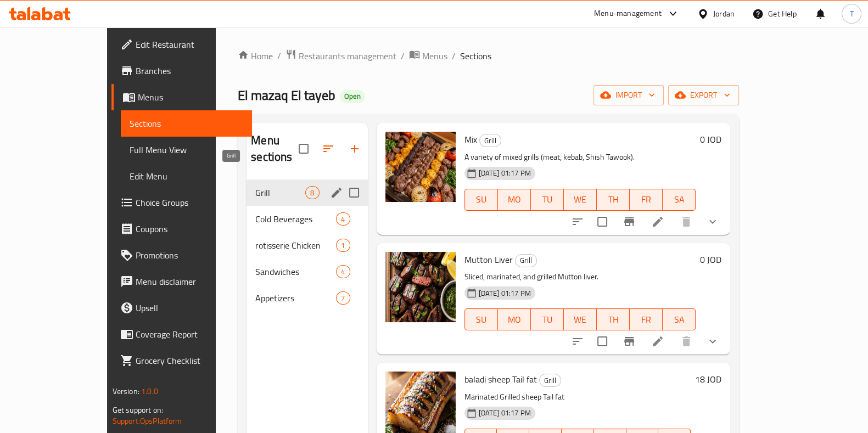 The height and width of the screenshot is (433, 868). I want to click on div: Appetizers, so click(295, 298).